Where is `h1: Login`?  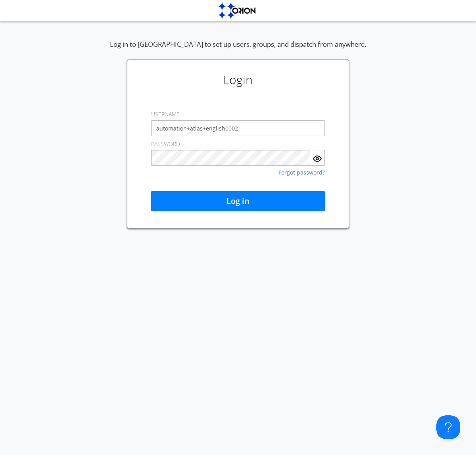
h1: Login is located at coordinates (238, 79).